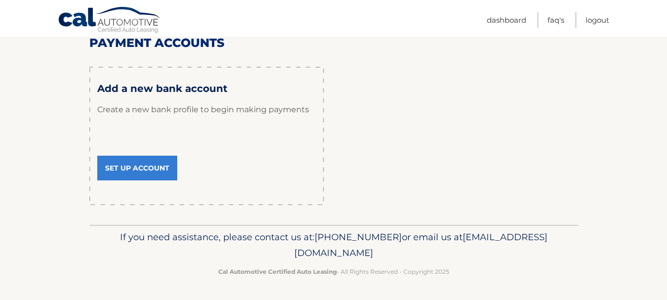 The width and height of the screenshot is (667, 300). What do you see at coordinates (110, 21) in the screenshot?
I see `a: Cal Automotive` at bounding box center [110, 21].